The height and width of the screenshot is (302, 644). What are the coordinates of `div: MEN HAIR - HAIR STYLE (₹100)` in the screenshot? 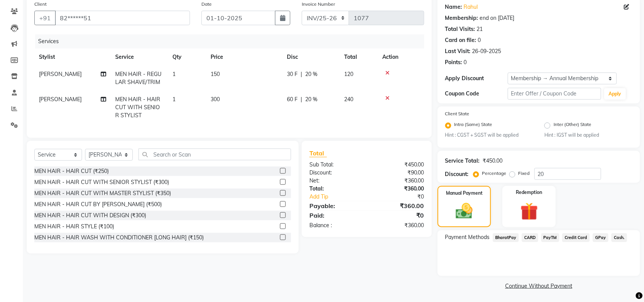 It's located at (74, 226).